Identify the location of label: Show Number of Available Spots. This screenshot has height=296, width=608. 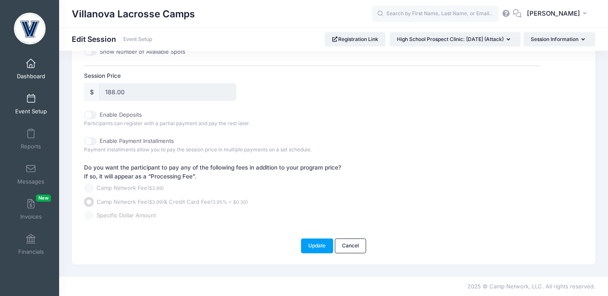
(142, 52).